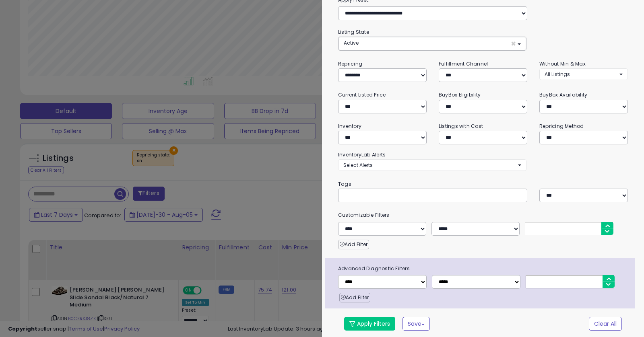 This screenshot has width=644, height=337. What do you see at coordinates (557, 74) in the screenshot?
I see `span: All Listings` at bounding box center [557, 74].